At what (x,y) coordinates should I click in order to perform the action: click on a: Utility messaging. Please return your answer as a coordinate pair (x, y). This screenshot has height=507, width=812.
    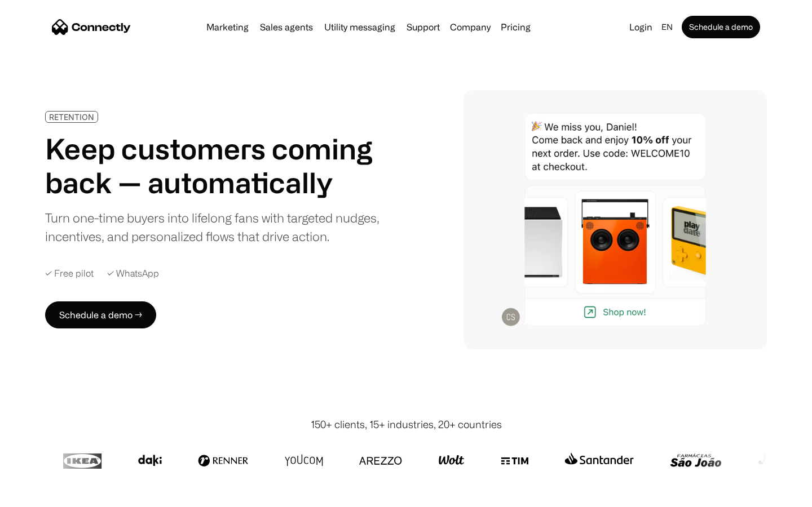
    Looking at the image, I should click on (360, 27).